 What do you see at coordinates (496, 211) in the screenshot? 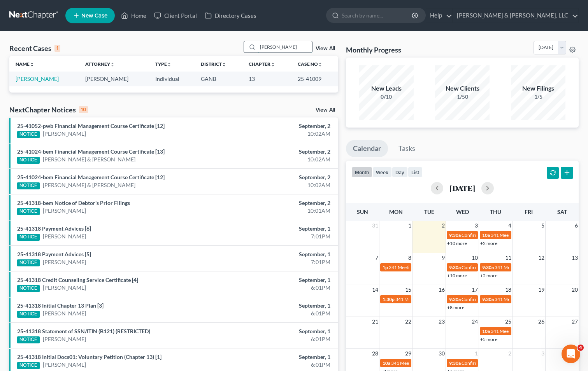
I see `span: Thu` at bounding box center [496, 211].